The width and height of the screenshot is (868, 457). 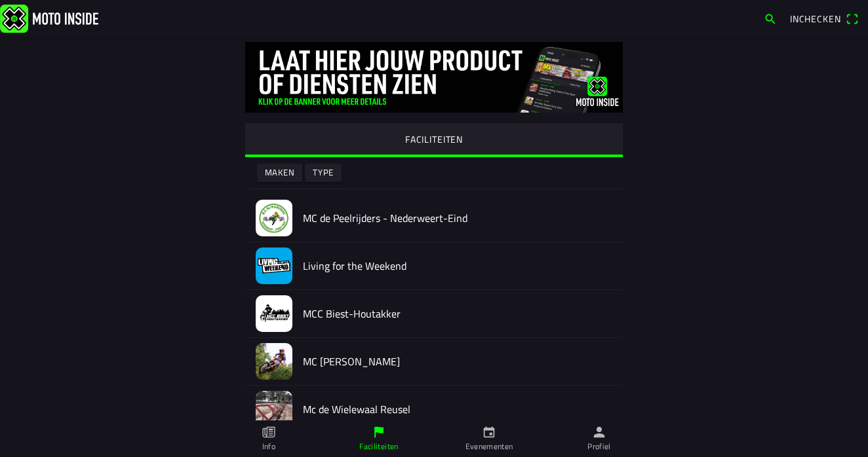 I want to click on h2: MC de Peelrijders - Nederweert-Eind, so click(x=457, y=218).